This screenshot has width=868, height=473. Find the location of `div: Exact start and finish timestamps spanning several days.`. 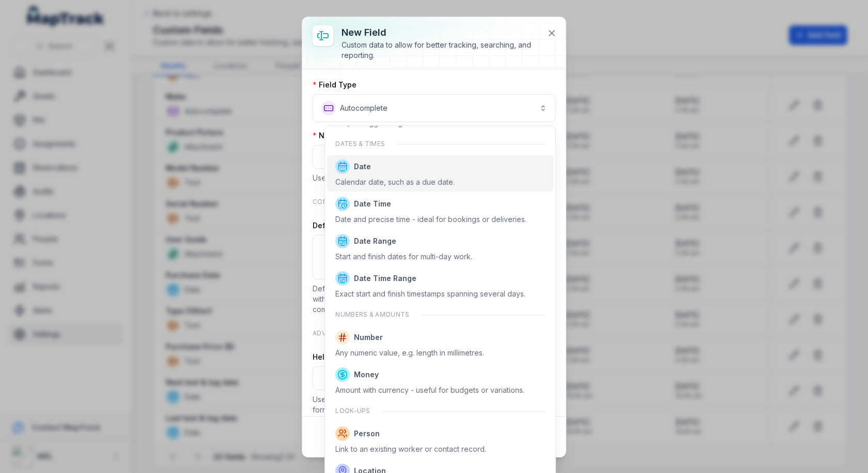

div: Exact start and finish timestamps spanning several days. is located at coordinates (431, 294).